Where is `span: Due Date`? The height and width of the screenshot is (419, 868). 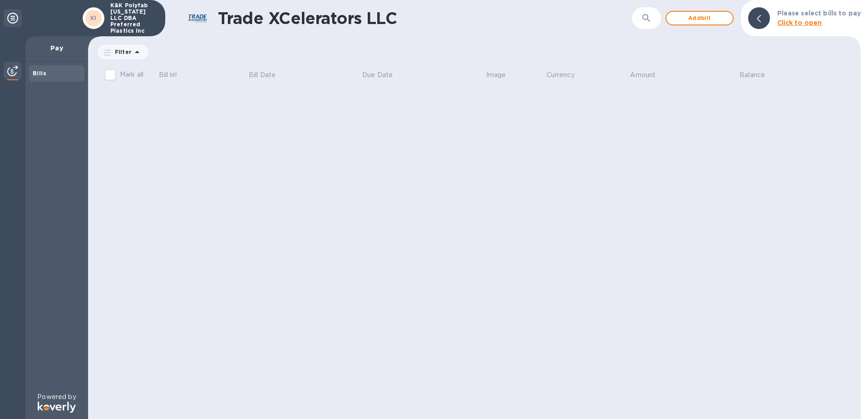
span: Due Date is located at coordinates (383, 75).